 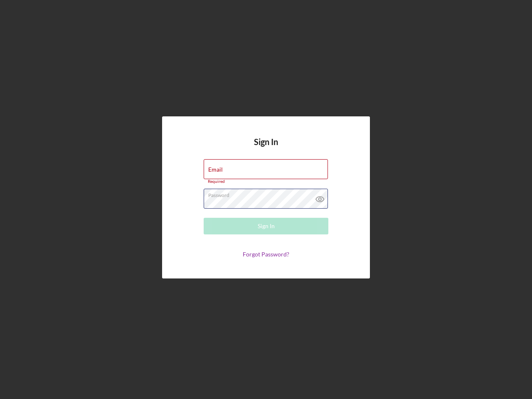 What do you see at coordinates (266, 148) in the screenshot?
I see `h4: Sign In` at bounding box center [266, 148].